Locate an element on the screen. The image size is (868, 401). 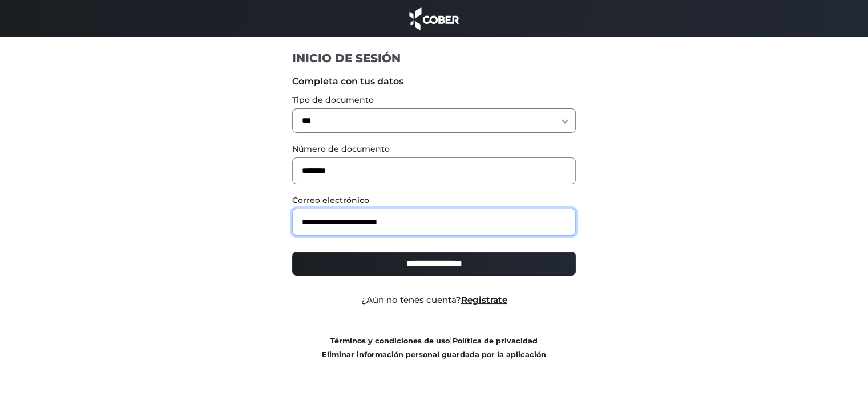
label: Número de documento is located at coordinates (434, 149).